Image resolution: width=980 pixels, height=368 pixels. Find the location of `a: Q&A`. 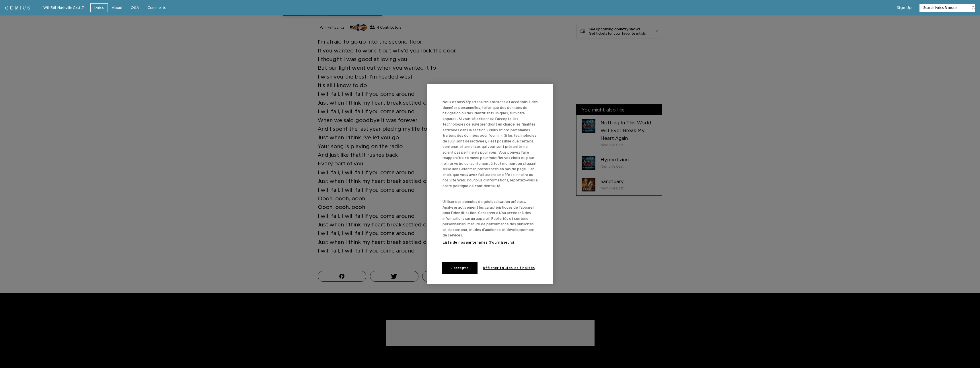

a: Q&A is located at coordinates (135, 8).